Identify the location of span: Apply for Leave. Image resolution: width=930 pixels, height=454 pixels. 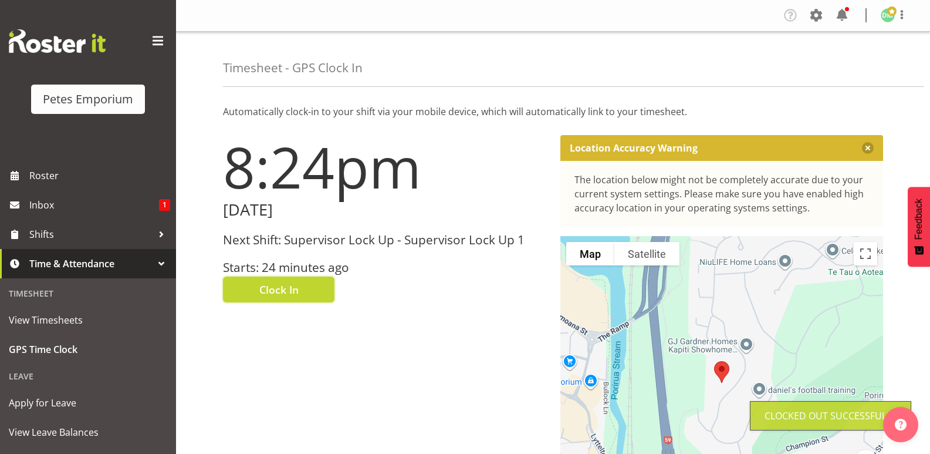
(88, 403).